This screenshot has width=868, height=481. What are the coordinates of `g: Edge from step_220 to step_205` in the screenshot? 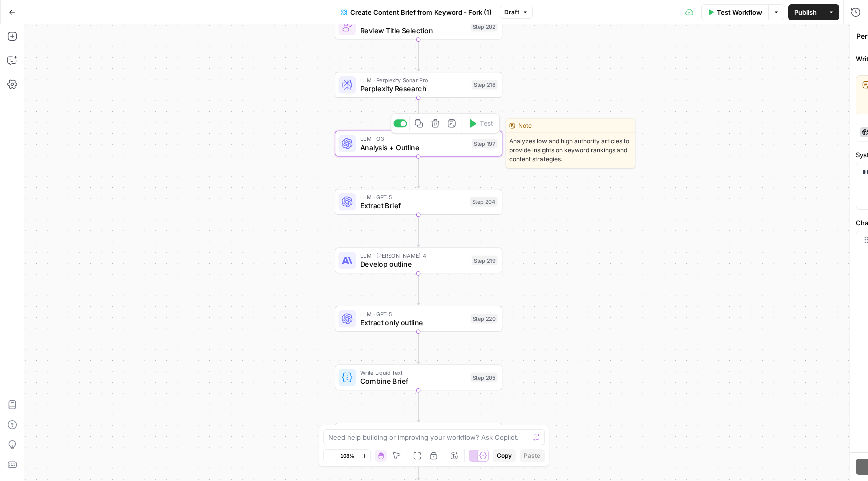 It's located at (418, 348).